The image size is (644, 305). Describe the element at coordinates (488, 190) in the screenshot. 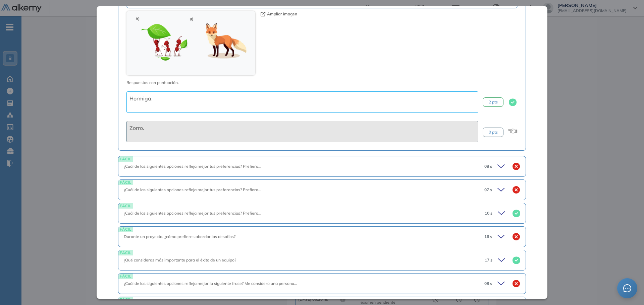

I see `span: 07 s` at that location.